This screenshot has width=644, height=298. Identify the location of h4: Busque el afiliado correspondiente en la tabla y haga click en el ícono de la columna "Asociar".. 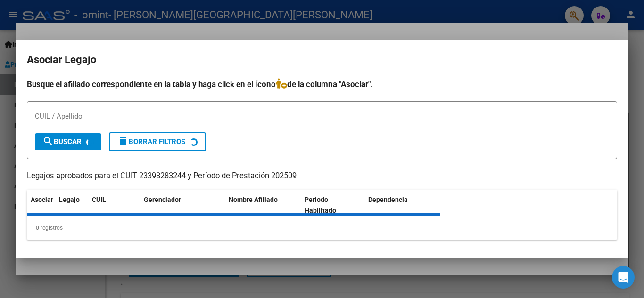
(322, 84).